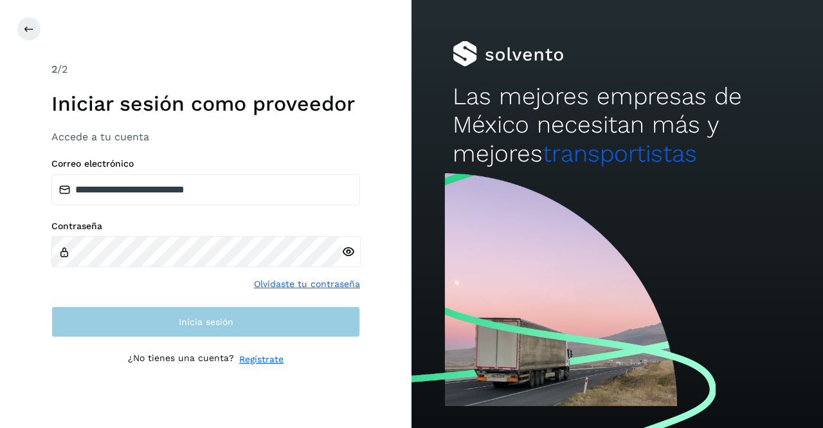 This screenshot has width=823, height=428. What do you see at coordinates (206, 322) in the screenshot?
I see `button: Inicia sesión` at bounding box center [206, 322].